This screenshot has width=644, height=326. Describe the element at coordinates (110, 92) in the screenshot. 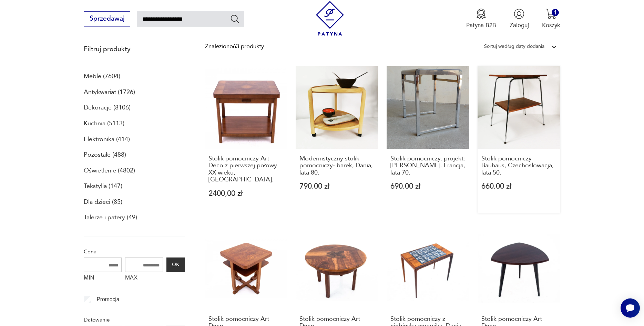

I see `a: Antykwariat (1726)` at that location.